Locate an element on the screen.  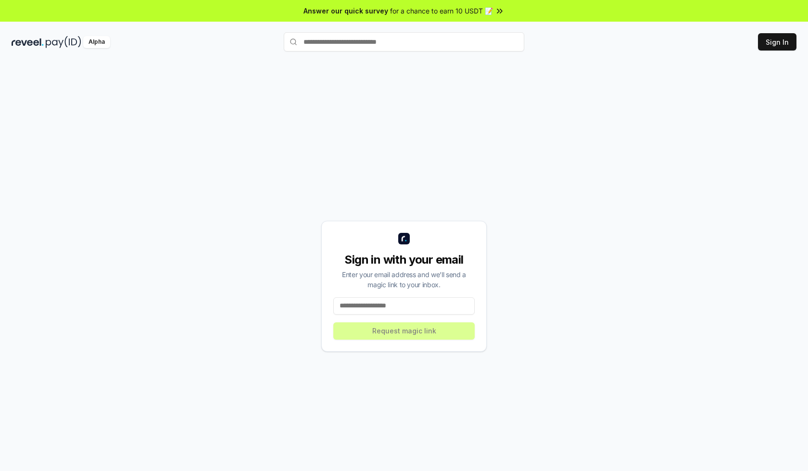
span: Answer our quick survey is located at coordinates (346, 11).